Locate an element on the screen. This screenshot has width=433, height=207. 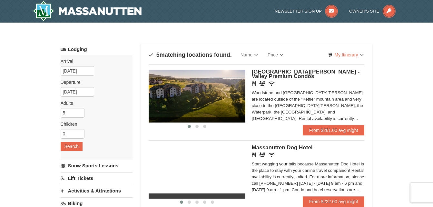
div: Start wagging your tails because Massanutten Dog Hotel is the place to stay with your canine trav... is located at coordinates (308, 177).